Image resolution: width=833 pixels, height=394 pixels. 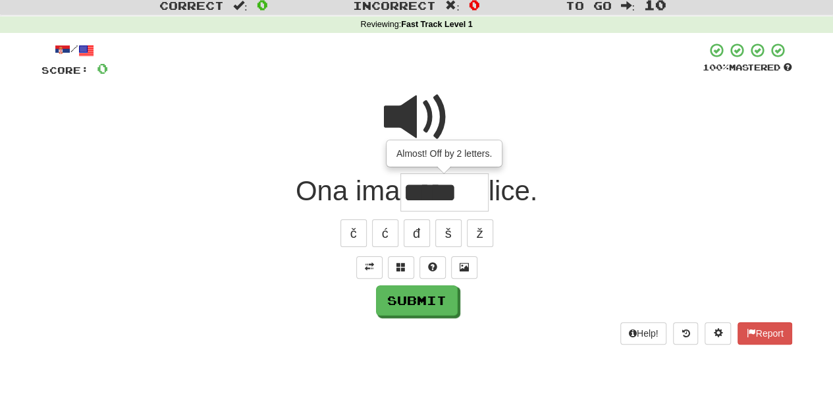 What do you see at coordinates (449, 233) in the screenshot?
I see `button: š` at bounding box center [449, 233].